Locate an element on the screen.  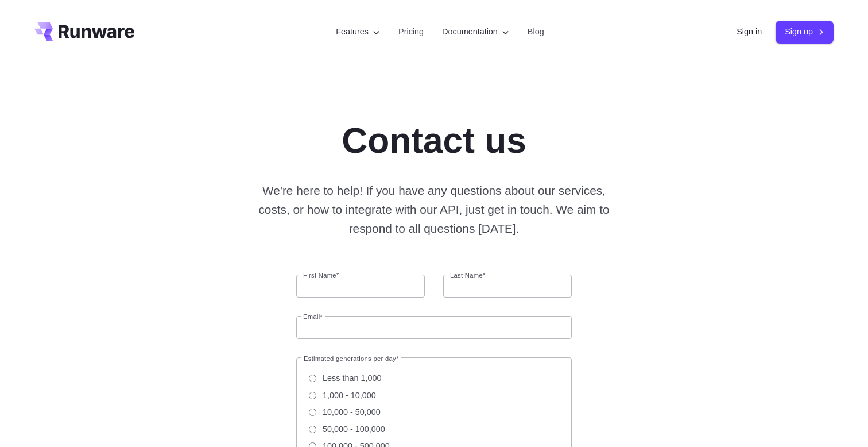
a: Sign up is located at coordinates (804, 32).